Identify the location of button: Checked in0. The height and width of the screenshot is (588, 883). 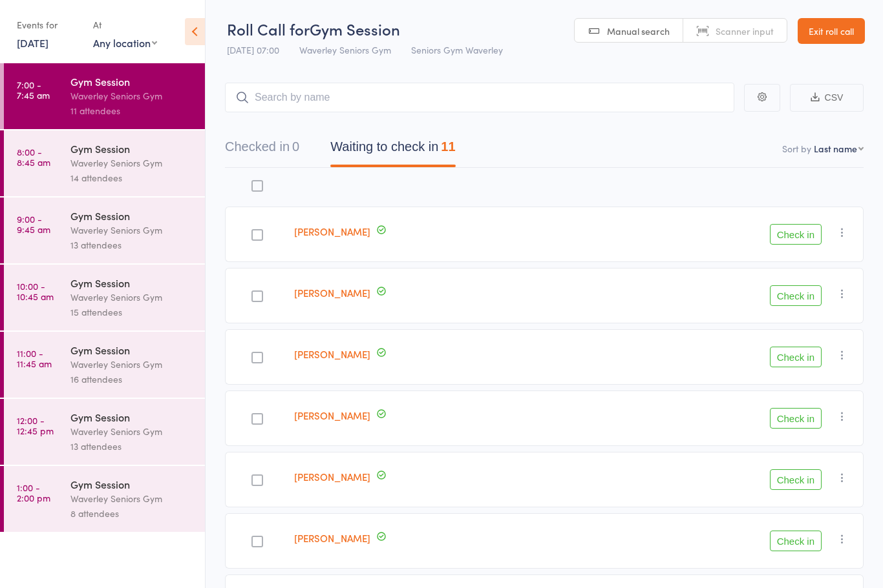
(262, 150).